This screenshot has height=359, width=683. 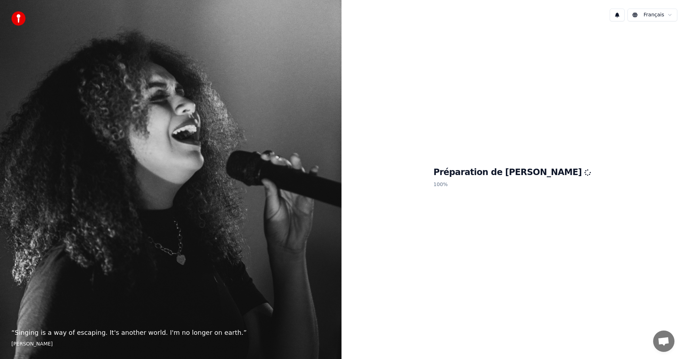 I want to click on img: youka, so click(x=19, y=19).